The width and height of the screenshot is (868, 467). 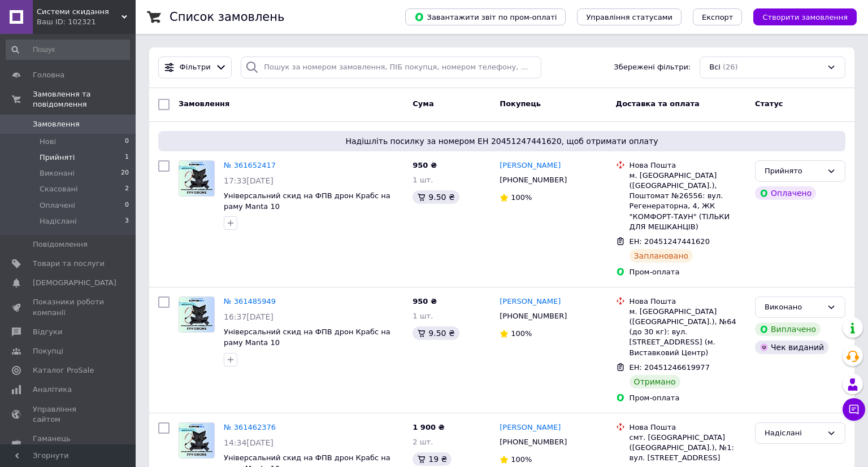 What do you see at coordinates (520, 103) in the screenshot?
I see `span: Покупець` at bounding box center [520, 103].